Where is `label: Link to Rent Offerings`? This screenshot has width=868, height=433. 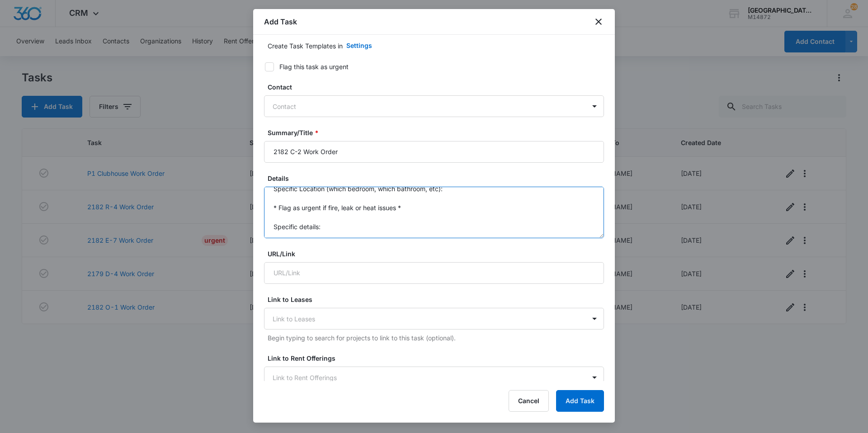
label: Link to Rent Offerings is located at coordinates (438, 358).